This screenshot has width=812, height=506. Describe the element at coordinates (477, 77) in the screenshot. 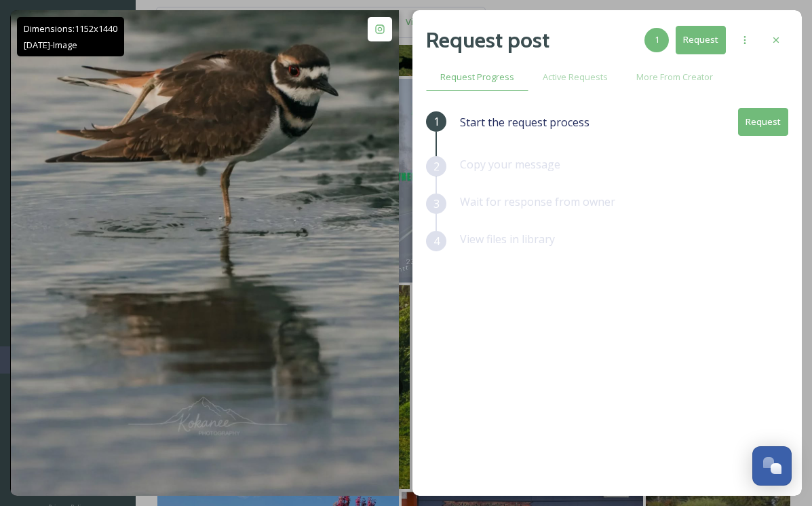

I see `span: Request Progress` at that location.